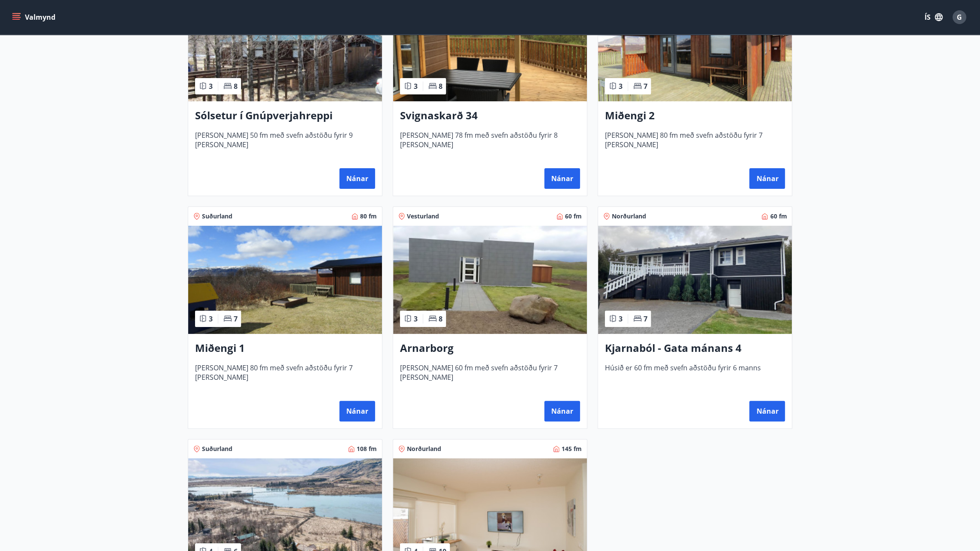 This screenshot has width=980, height=551. Describe the element at coordinates (489, 116) in the screenshot. I see `h3: Svignaskarð 34` at that location.